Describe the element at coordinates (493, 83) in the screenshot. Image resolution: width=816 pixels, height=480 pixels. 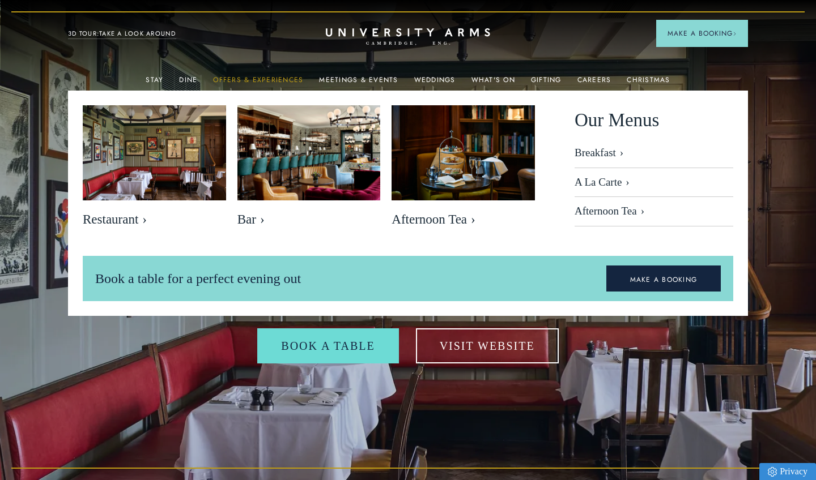
I see `a: What's On` at that location.